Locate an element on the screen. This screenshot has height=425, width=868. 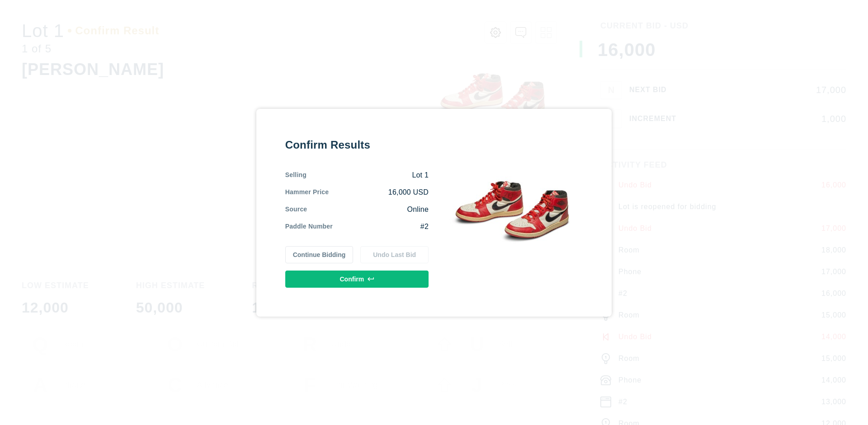
div: 16,000 USD is located at coordinates (379, 192).